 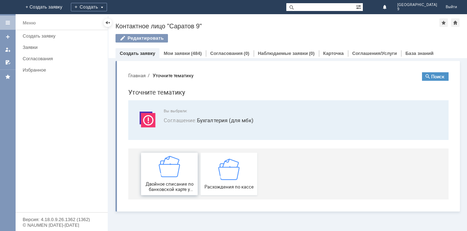 I want to click on span: 9, so click(x=417, y=9).